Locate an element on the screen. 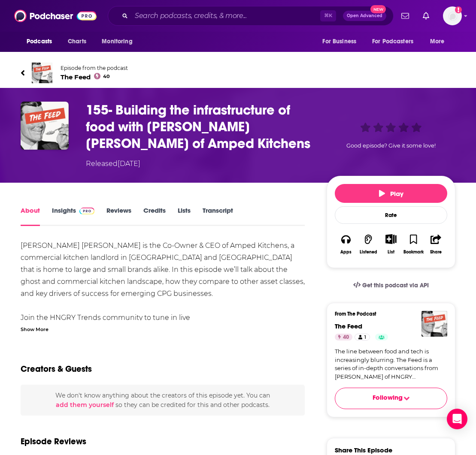 The width and height of the screenshot is (476, 455). span: Following is located at coordinates (388, 399).